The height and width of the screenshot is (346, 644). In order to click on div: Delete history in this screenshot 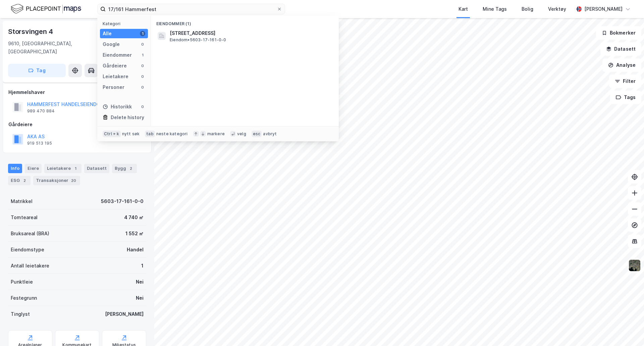, I will do `click(127, 117)`.